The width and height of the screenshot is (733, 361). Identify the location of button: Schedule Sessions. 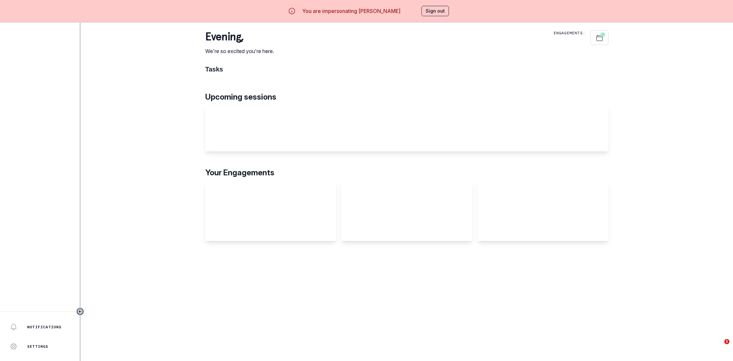
(599, 37).